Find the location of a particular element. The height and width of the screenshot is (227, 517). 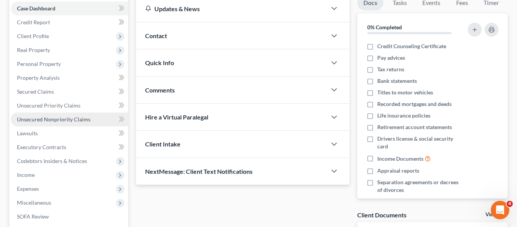

span: Codebtors Insiders & Notices is located at coordinates (52, 161).